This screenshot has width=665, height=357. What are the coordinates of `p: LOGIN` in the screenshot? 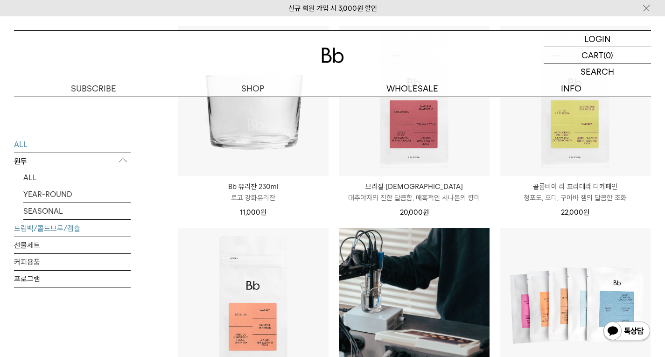 It's located at (597, 39).